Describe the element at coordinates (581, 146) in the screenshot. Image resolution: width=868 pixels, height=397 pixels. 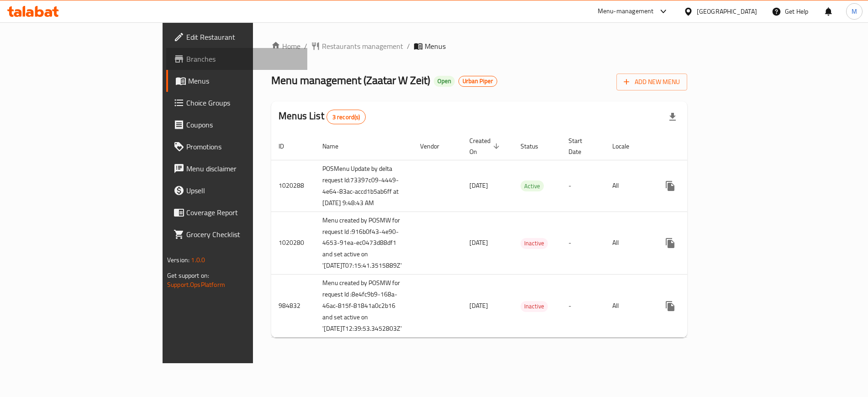
I see `span: Start Date` at that location.